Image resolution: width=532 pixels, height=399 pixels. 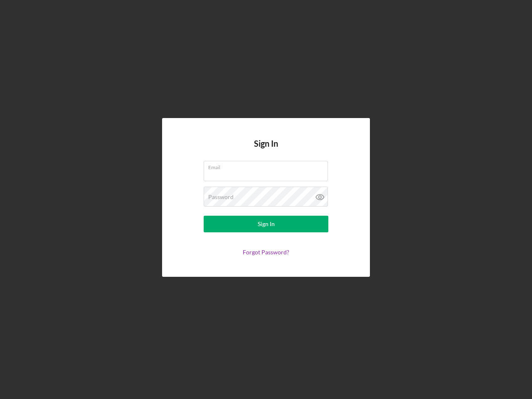 What do you see at coordinates (268, 166) in the screenshot?
I see `label: Email` at bounding box center [268, 166].